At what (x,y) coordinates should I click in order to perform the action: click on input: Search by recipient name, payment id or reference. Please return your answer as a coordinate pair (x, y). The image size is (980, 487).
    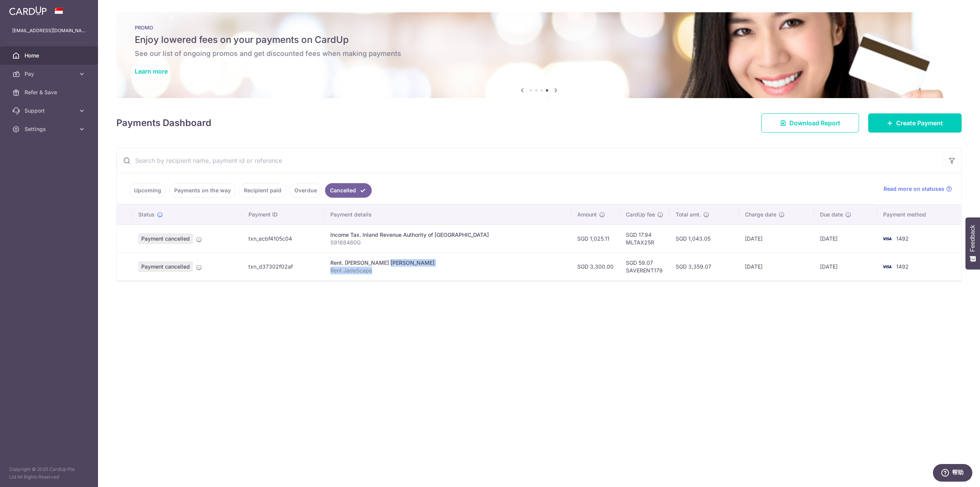
    Looking at the image, I should click on (530, 160).